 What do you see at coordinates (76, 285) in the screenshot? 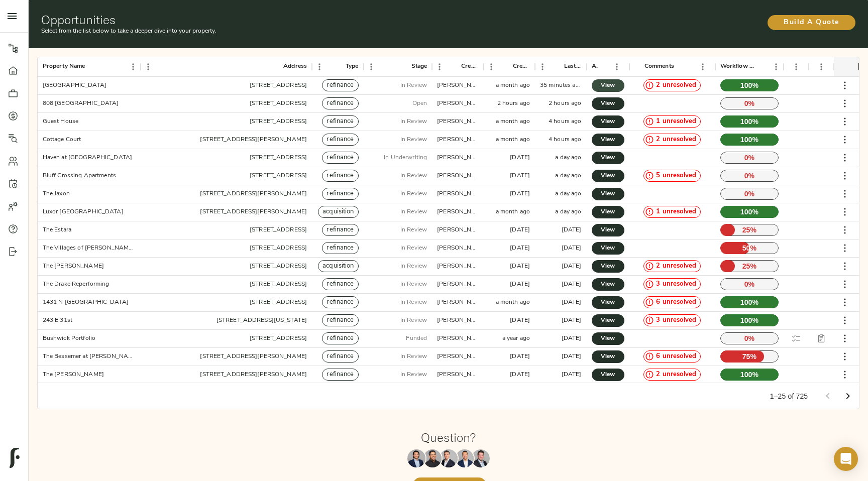
I see `div: The Drake Reperforming` at bounding box center [76, 285].